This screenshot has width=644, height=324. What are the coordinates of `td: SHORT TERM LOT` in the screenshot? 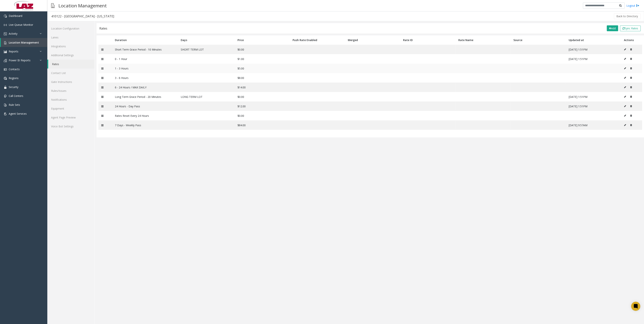 It's located at (206, 49).